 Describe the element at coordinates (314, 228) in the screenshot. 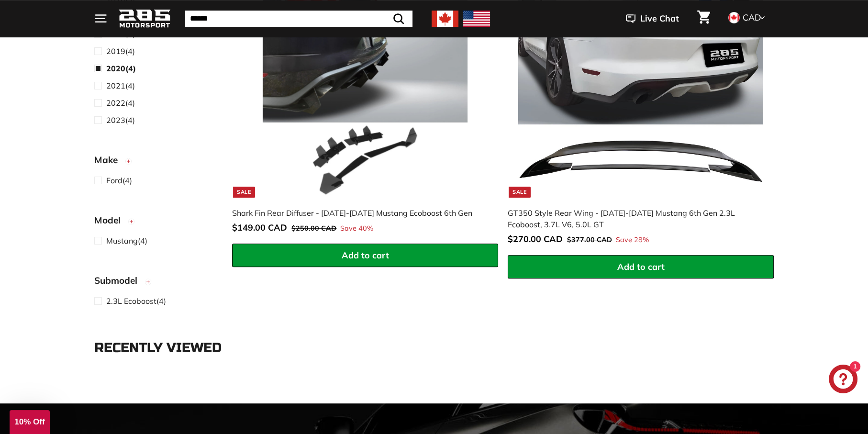

I see `span: $250.00 CAD` at that location.